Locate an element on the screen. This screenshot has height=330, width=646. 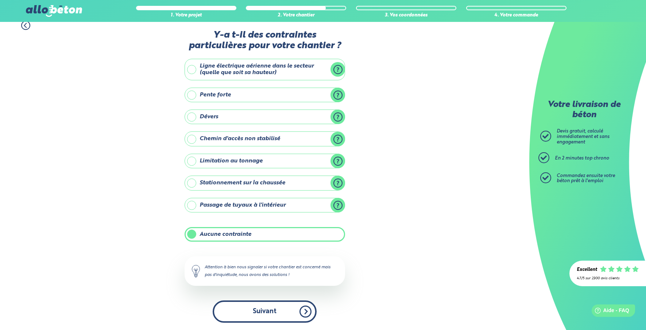
div: 3. Vos coordonnées is located at coordinates (406, 15).